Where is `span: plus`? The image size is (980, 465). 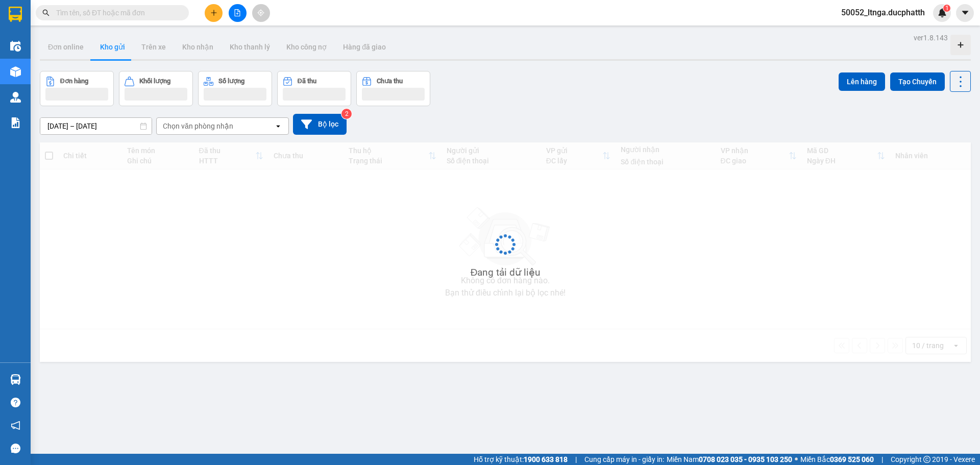 span: plus is located at coordinates (214, 13).